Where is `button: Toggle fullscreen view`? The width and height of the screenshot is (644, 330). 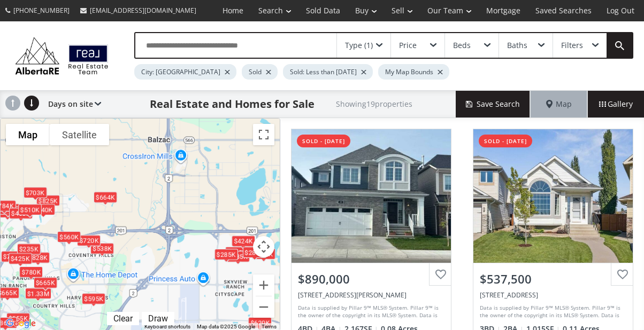 button: Toggle fullscreen view is located at coordinates (264, 135).